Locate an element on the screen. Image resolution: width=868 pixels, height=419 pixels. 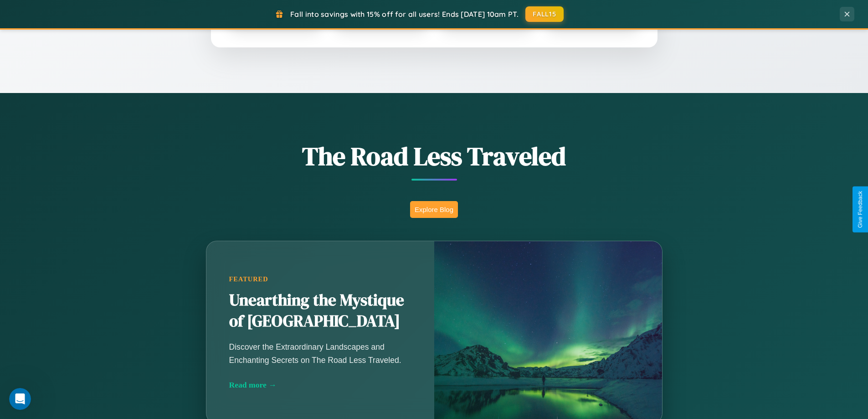
button: FALL15 is located at coordinates (544, 14).